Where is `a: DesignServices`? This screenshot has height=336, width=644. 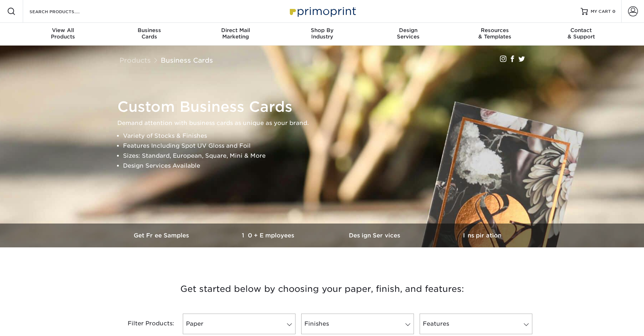
a: DesignServices is located at coordinates (408, 34).